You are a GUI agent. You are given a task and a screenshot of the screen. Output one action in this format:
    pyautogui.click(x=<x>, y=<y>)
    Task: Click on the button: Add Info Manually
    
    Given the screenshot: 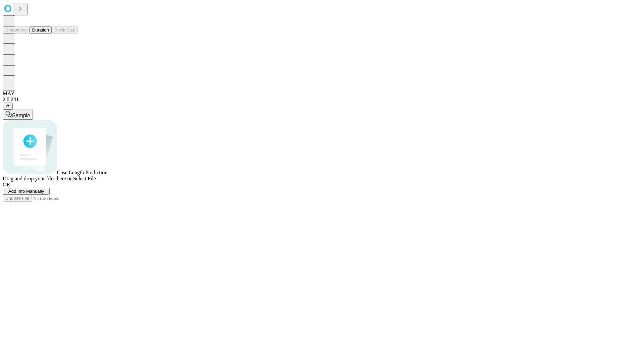 What is the action you would take?
    pyautogui.click(x=26, y=191)
    